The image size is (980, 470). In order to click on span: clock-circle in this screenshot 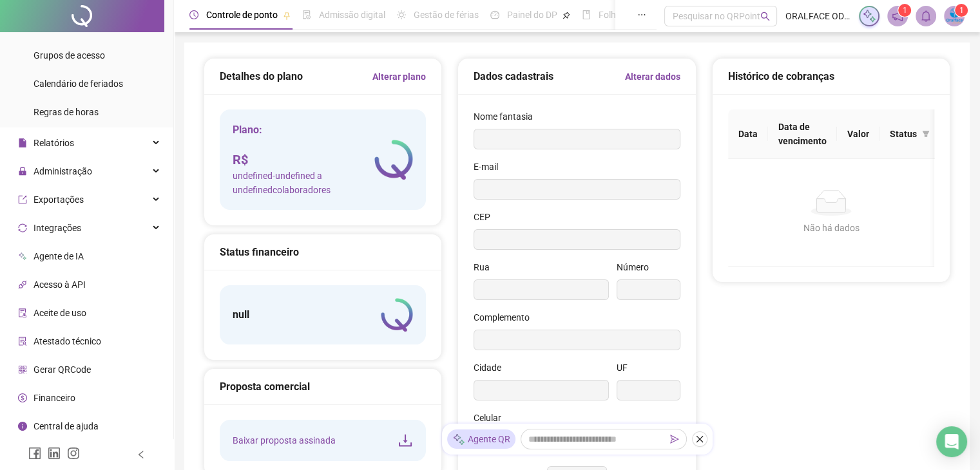, I will do `click(194, 15)`.